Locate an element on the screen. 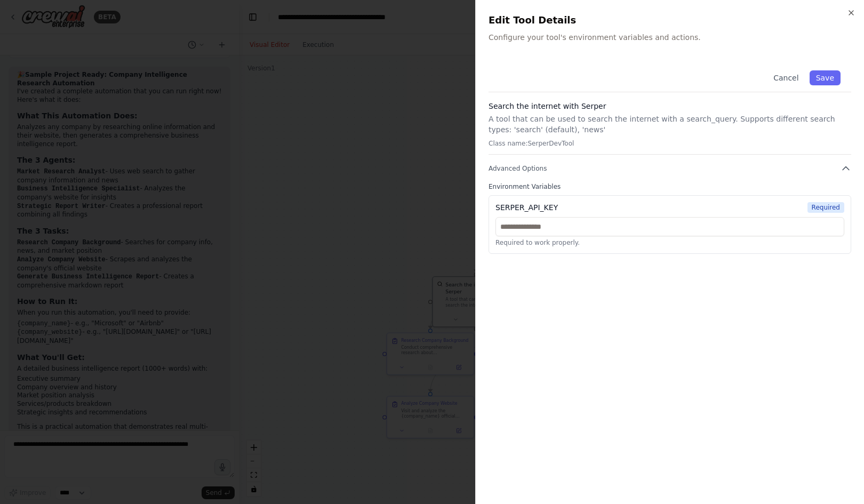  span: Advanced Options is located at coordinates (518, 168).